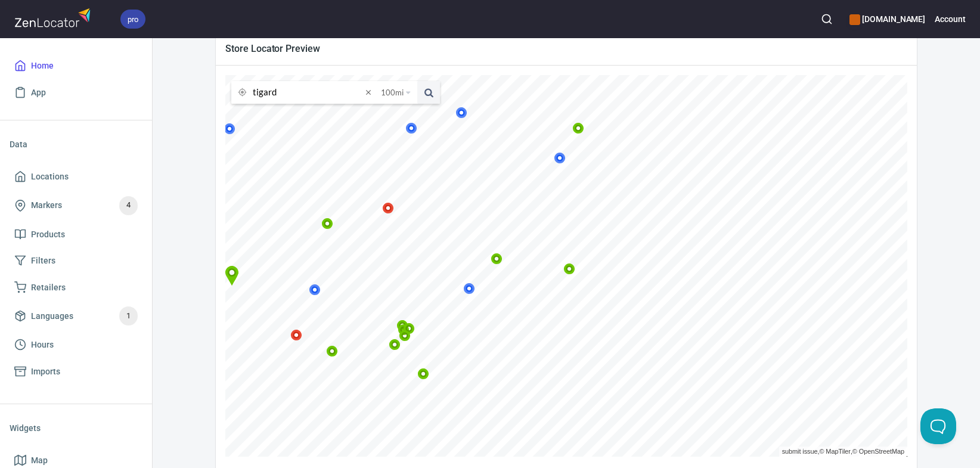 Image resolution: width=980 pixels, height=468 pixels. Describe the element at coordinates (54, 18) in the screenshot. I see `img: zenlocator` at that location.